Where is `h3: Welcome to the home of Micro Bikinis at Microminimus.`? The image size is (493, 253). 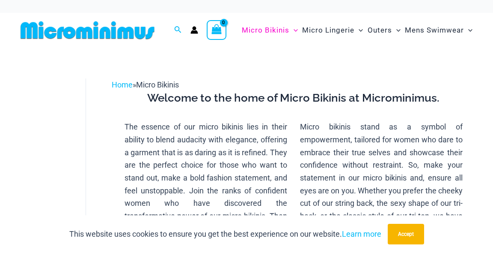 h3: Welcome to the home of Micro Bikinis at Microminimus. is located at coordinates (294, 98).